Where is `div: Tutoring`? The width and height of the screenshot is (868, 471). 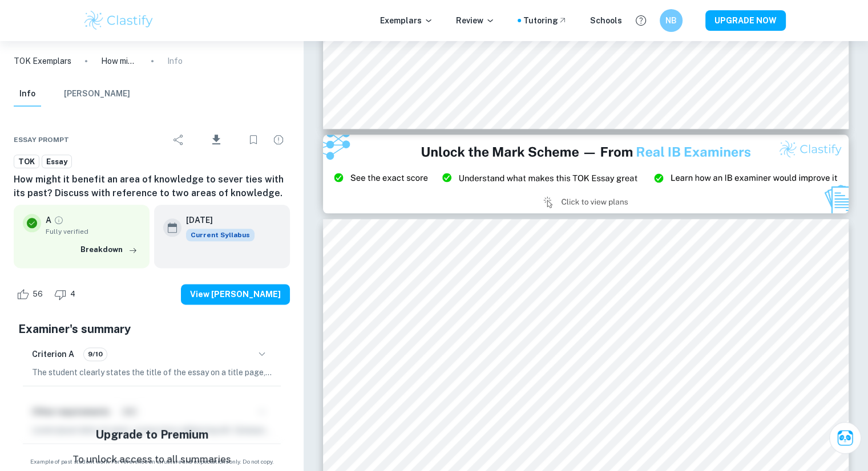 div: Tutoring is located at coordinates (545, 20).